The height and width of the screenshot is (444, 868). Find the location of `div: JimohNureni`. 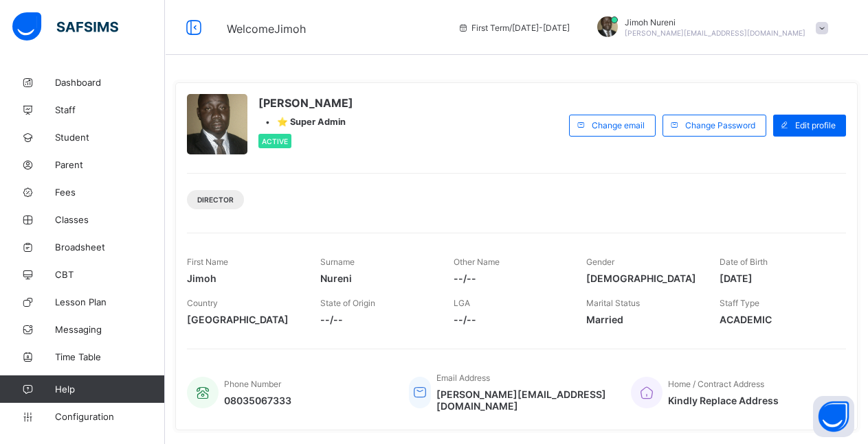

div: JimohNureni is located at coordinates (709, 27).